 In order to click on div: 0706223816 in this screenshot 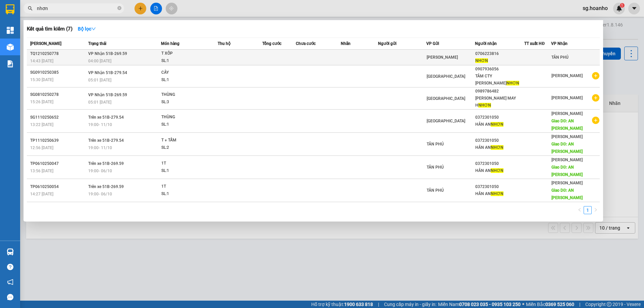, I will do `click(500, 53)`.